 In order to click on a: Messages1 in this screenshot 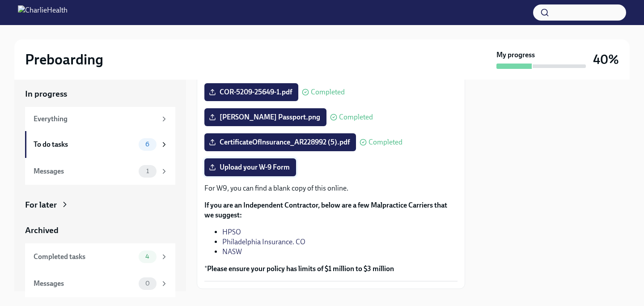, I will do `click(100, 171)`.